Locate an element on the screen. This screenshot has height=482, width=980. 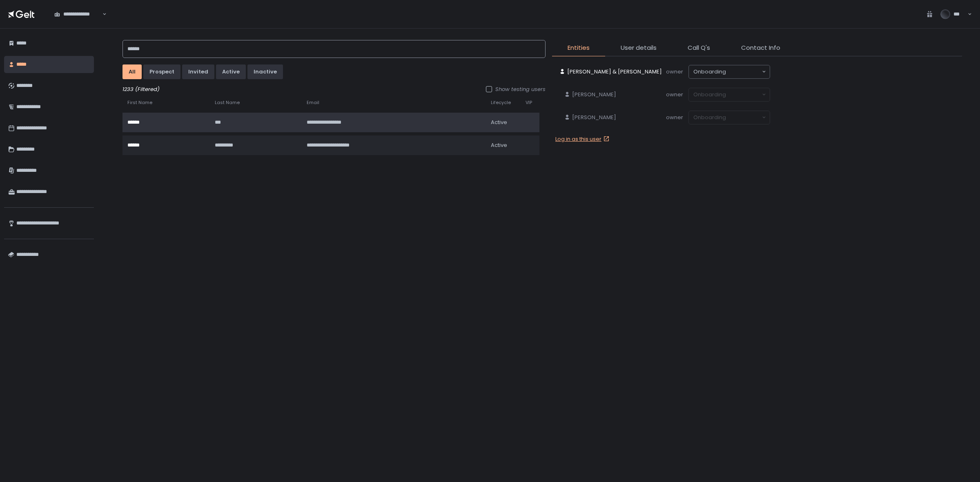
button: active is located at coordinates (231, 72).